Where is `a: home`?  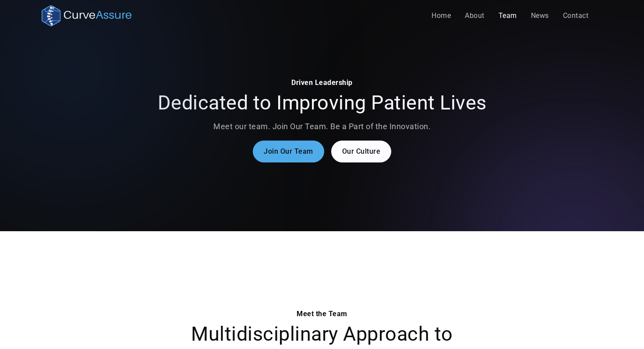
a: home is located at coordinates (87, 16).